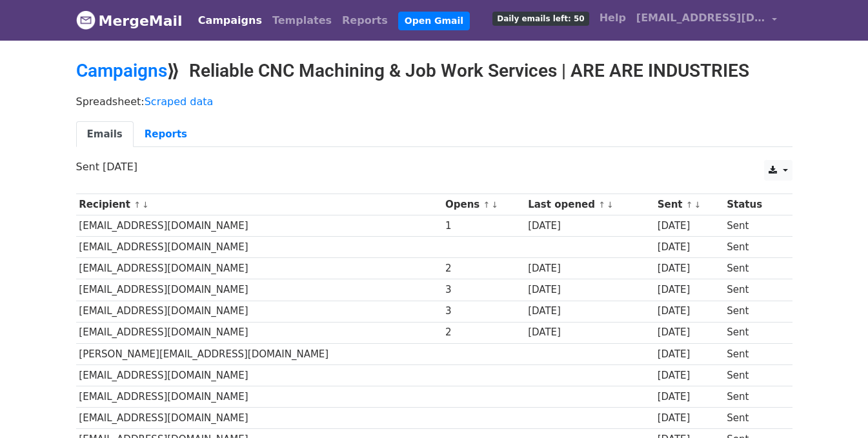  I want to click on a: Scraped data, so click(179, 101).